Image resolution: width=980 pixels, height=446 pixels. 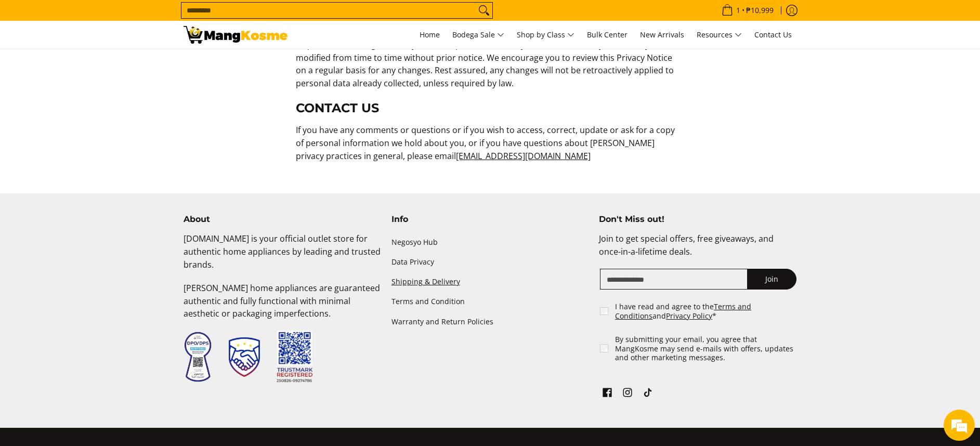 What do you see at coordinates (706, 349) in the screenshot?
I see `label: By submitting your email, you agree that MangKosme may send e-mails with offers, updates and othe...` at bounding box center [706, 349].